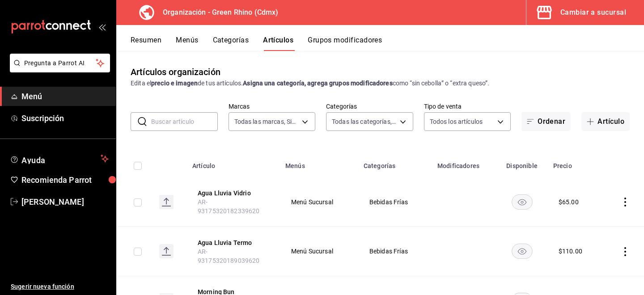 This screenshot has height=295, width=644. What do you see at coordinates (217, 12) in the screenshot?
I see `h3: Organización - Green Rhino (Cdmx)` at bounding box center [217, 12].